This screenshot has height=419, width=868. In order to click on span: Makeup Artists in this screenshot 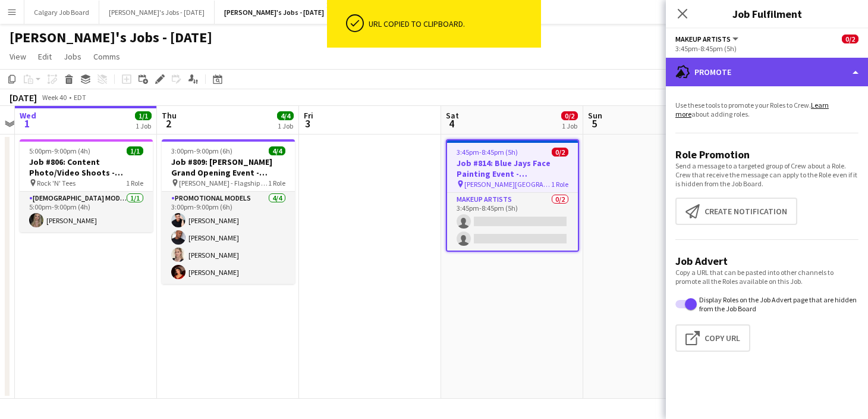, I will do `click(703, 39)`.